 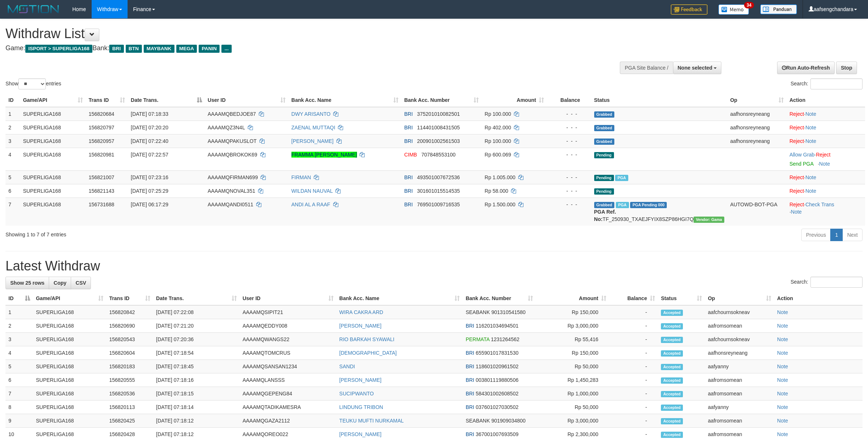 I want to click on h4: Game: Bank:, so click(x=288, y=49).